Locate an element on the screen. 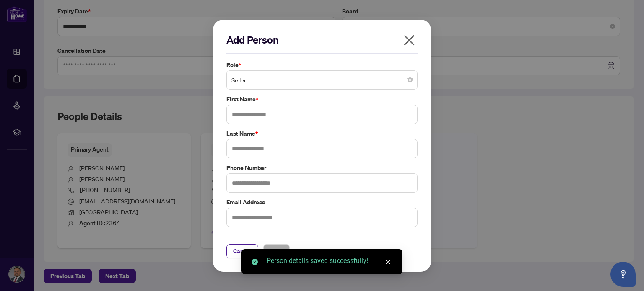  span: close-circle is located at coordinates (410, 80).